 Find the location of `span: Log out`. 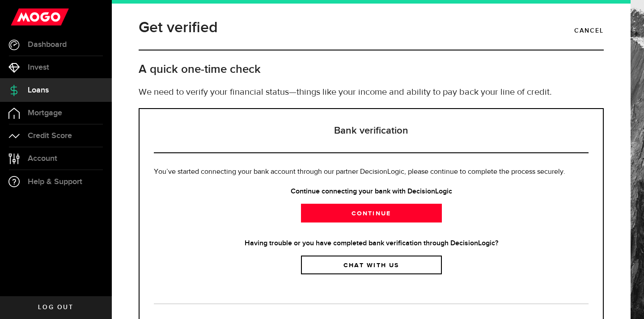

span: Log out is located at coordinates (55, 307).